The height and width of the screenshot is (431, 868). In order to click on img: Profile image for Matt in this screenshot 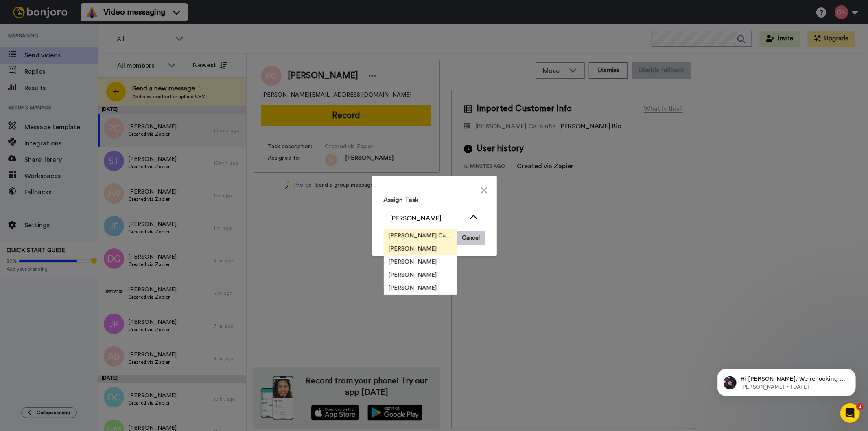, I will do `click(25, 31)`.